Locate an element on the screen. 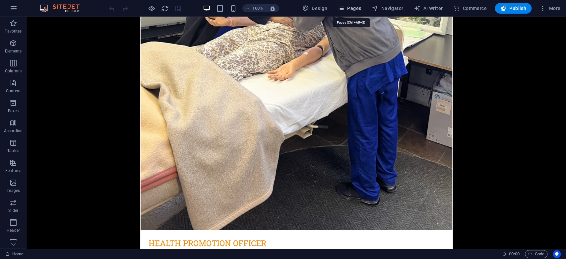 The image size is (566, 259). button: reload is located at coordinates (165, 8).